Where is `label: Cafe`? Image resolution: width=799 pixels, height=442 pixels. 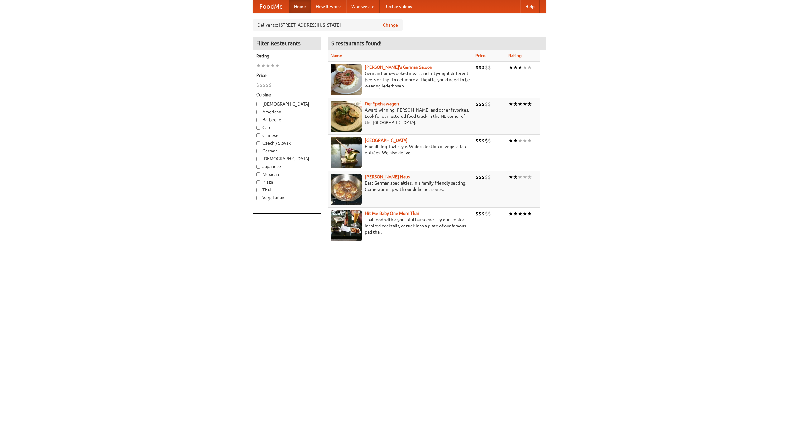
label: Cafe is located at coordinates (287, 127).